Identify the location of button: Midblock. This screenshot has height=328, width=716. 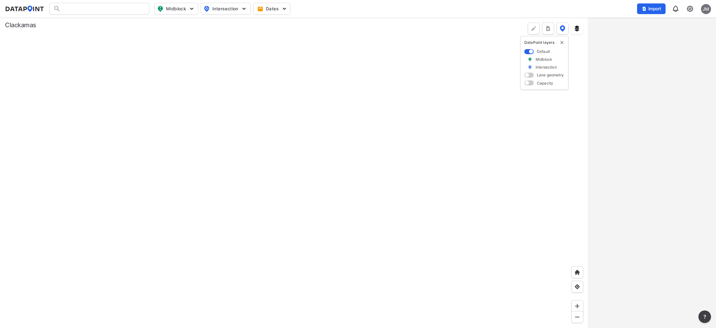
(176, 9).